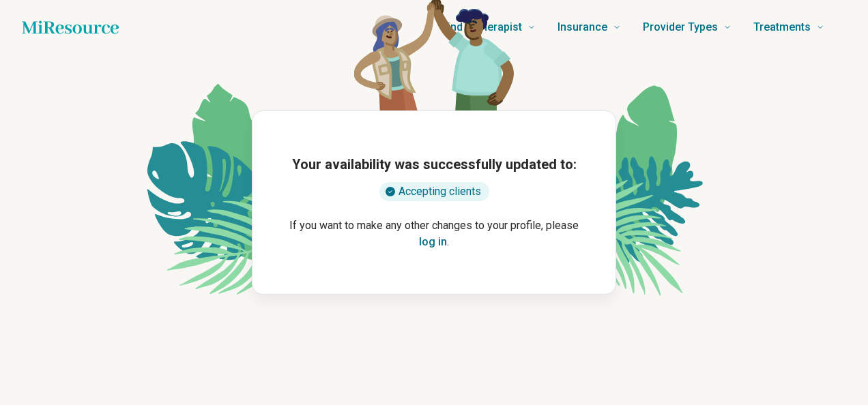  Describe the element at coordinates (434, 234) in the screenshot. I see `p: If you want to make any other changes to your profile, please .` at that location.